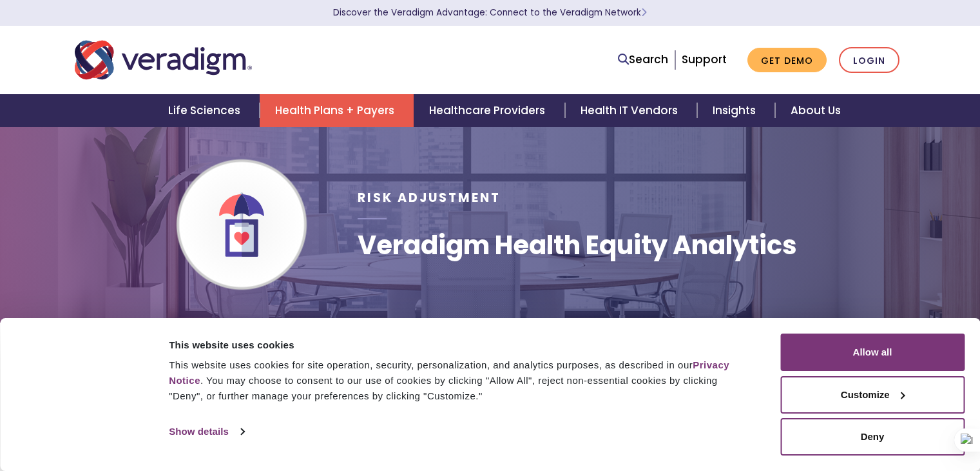  What do you see at coordinates (872, 352) in the screenshot?
I see `button: Allow all` at bounding box center [872, 352].